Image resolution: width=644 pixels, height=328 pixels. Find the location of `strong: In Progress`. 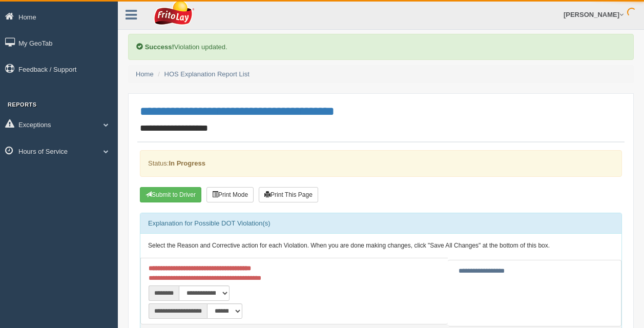

strong: In Progress is located at coordinates (187, 163).